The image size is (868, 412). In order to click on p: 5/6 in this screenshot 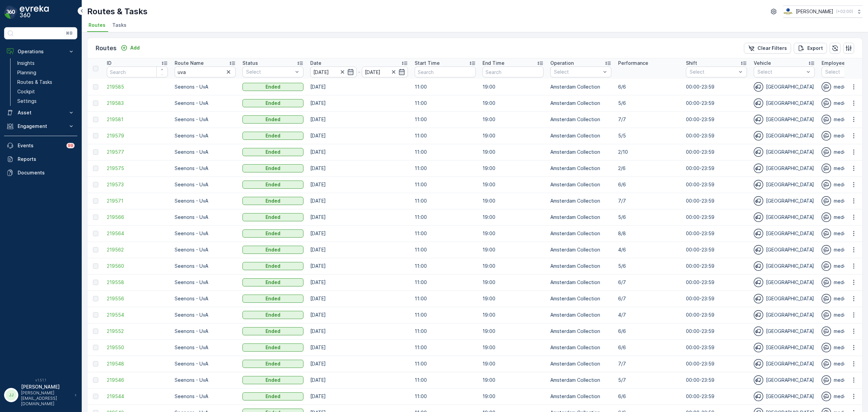, I will do `click(649, 217)`.